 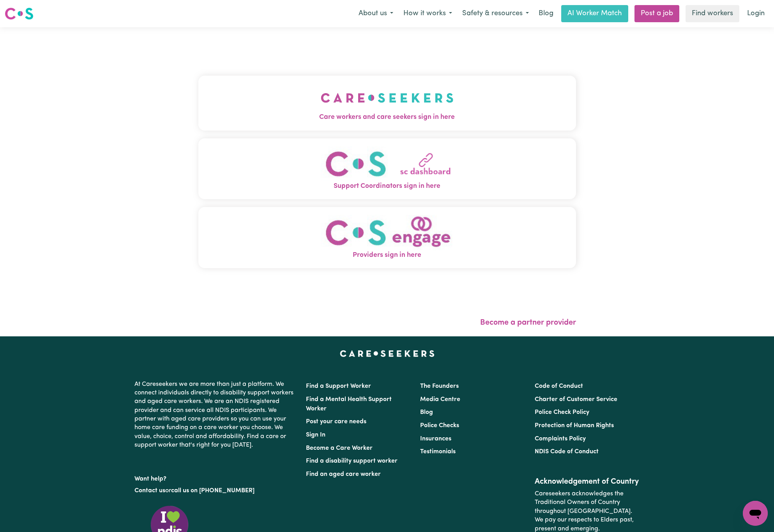 I want to click on a: Police Checks, so click(x=440, y=426).